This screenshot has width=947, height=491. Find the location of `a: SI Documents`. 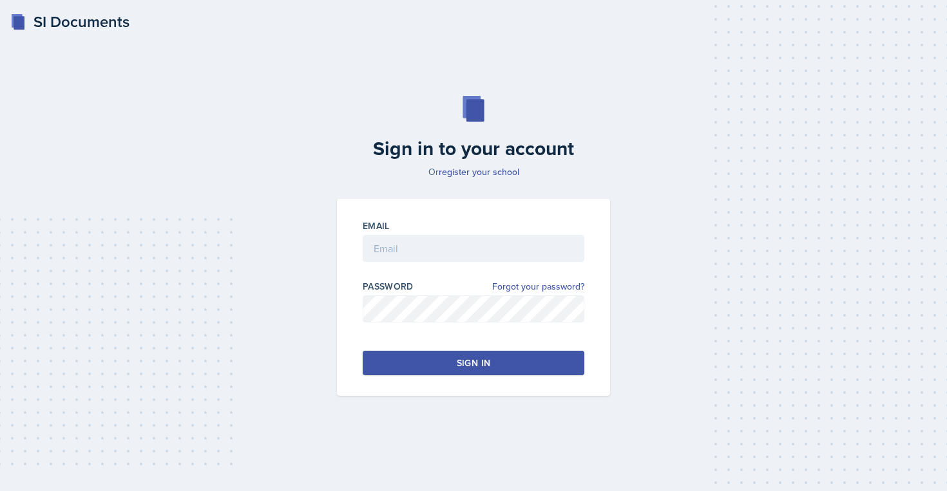

a: SI Documents is located at coordinates (70, 22).